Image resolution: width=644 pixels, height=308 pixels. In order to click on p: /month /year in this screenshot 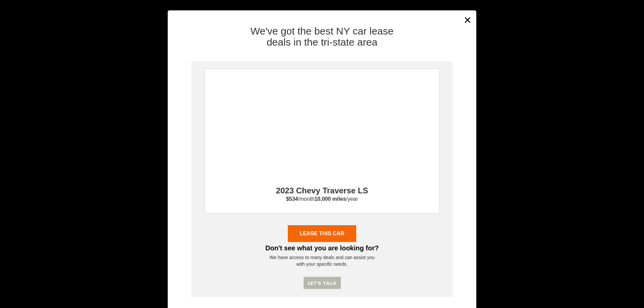, I will do `click(322, 199)`.